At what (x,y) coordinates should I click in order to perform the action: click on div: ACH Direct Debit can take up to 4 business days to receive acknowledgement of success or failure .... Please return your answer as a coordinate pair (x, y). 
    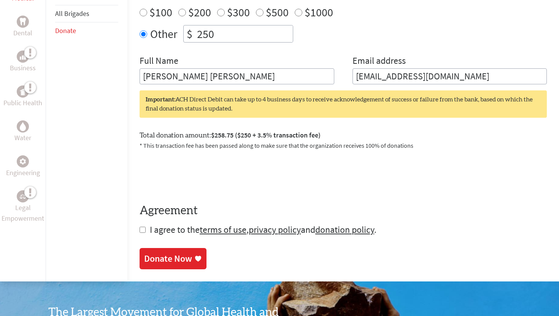
    Looking at the image, I should click on (343, 104).